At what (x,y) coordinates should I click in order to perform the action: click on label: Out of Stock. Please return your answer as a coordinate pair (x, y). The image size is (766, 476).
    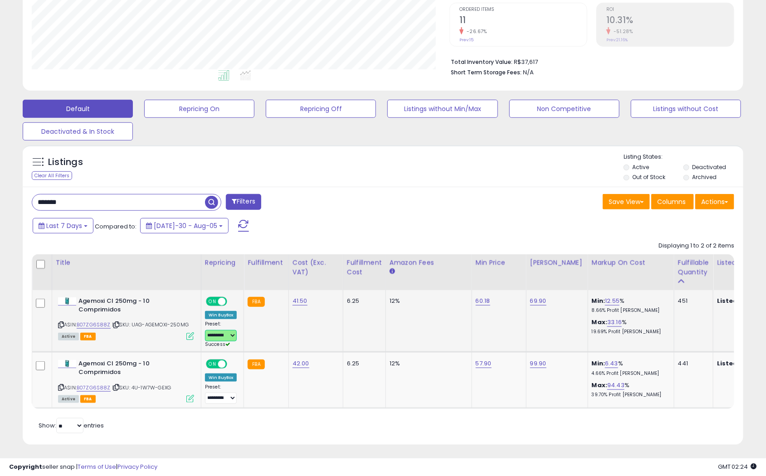
    Looking at the image, I should click on (649, 177).